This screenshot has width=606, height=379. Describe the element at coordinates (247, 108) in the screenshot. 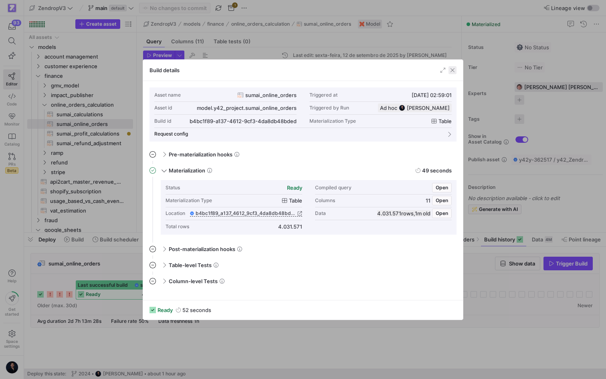

I see `div: model.y42_project.sumai_online_orders` at that location.